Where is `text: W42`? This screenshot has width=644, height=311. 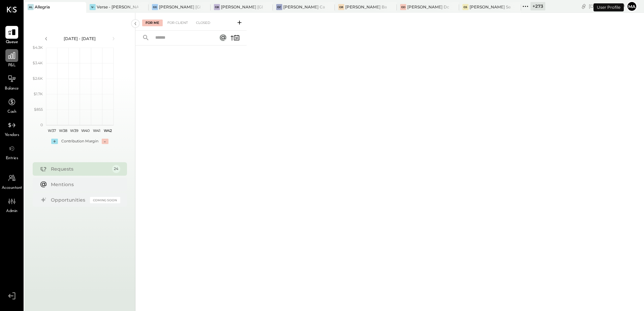 text: W42 is located at coordinates (108, 131).